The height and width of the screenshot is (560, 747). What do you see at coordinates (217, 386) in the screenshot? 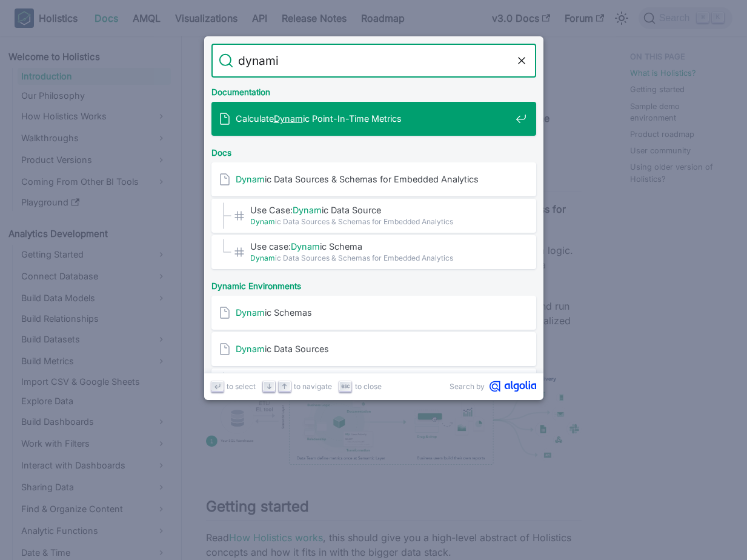
I see `svg: Enter key` at bounding box center [217, 386].